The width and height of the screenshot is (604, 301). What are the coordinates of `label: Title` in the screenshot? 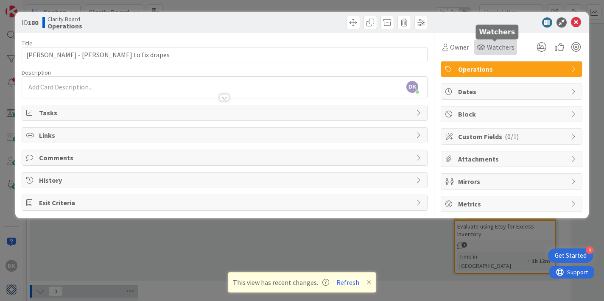 It's located at (27, 43).